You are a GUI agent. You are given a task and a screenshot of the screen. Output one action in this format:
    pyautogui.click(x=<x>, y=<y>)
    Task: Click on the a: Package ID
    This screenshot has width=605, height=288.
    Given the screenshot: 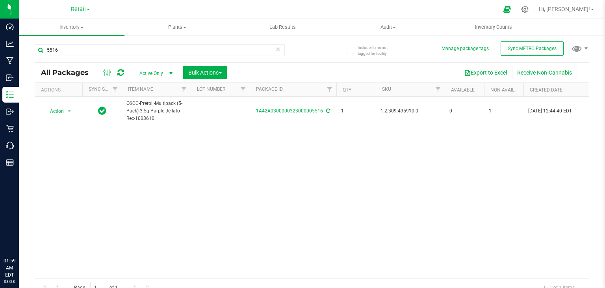 What is the action you would take?
    pyautogui.click(x=269, y=89)
    